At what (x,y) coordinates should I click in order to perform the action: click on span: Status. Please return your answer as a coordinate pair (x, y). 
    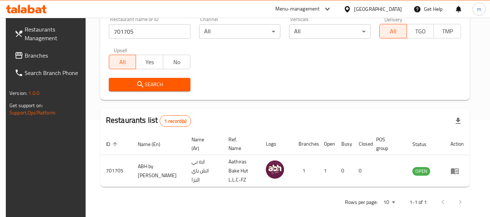
    Looking at the image, I should click on (424, 144).